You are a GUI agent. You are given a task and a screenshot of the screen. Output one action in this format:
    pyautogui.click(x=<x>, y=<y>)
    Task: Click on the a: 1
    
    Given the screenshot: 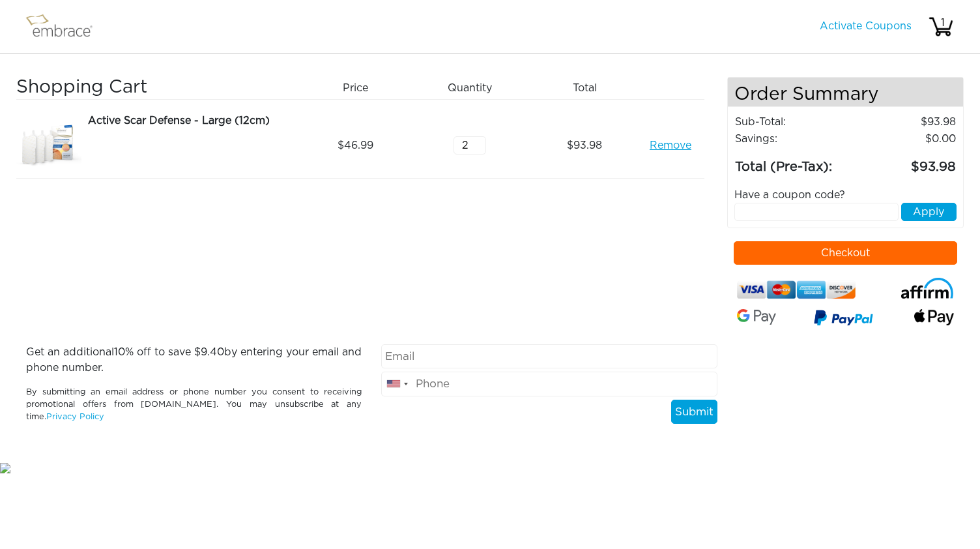 What is the action you would take?
    pyautogui.click(x=941, y=26)
    